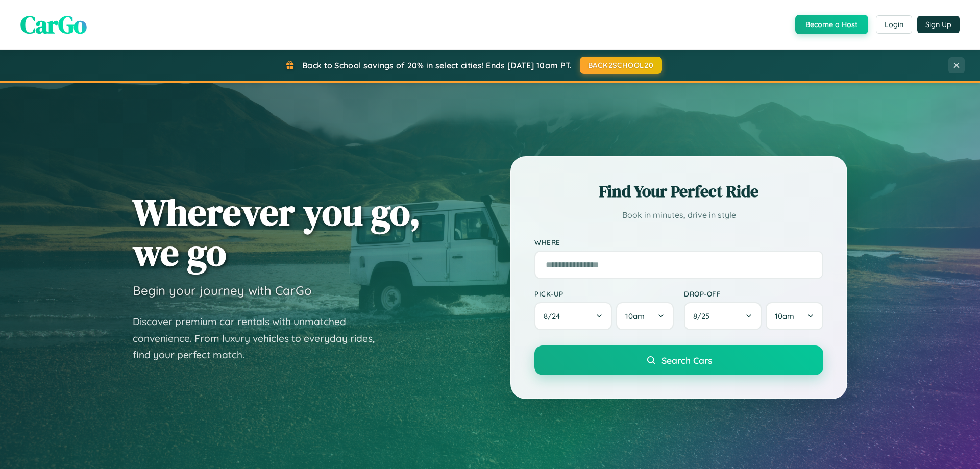 The height and width of the screenshot is (469, 980). What do you see at coordinates (704, 316) in the screenshot?
I see `span: 8 / 25` at bounding box center [704, 316].